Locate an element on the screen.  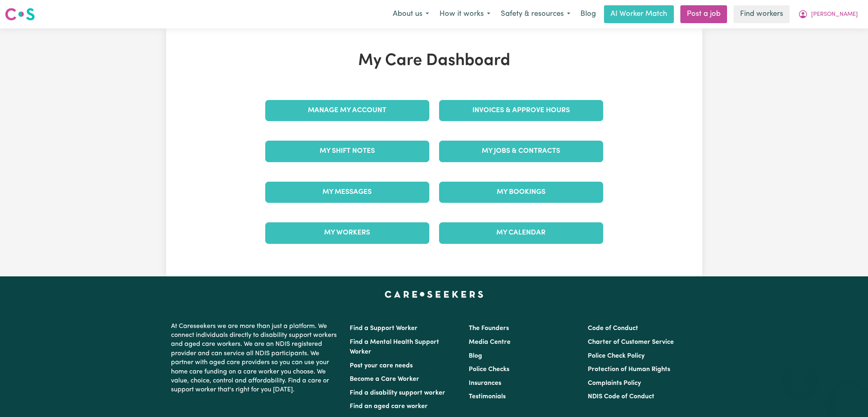
h1: My Care Dashboard is located at coordinates (434, 61).